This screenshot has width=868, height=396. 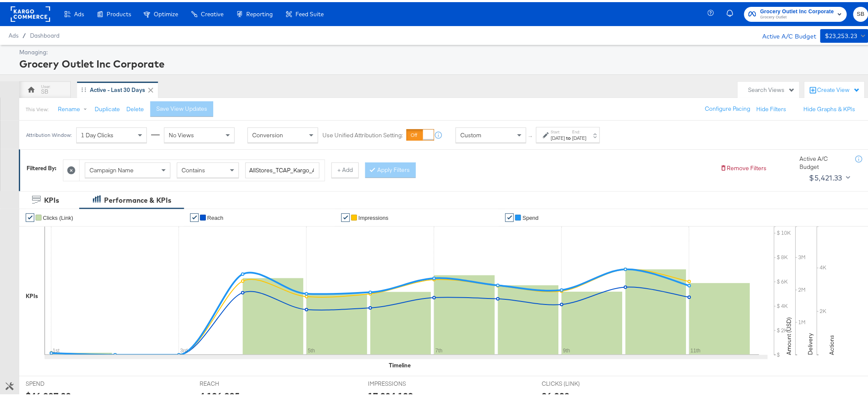 What do you see at coordinates (470, 133) in the screenshot?
I see `span: Custom` at bounding box center [470, 133].